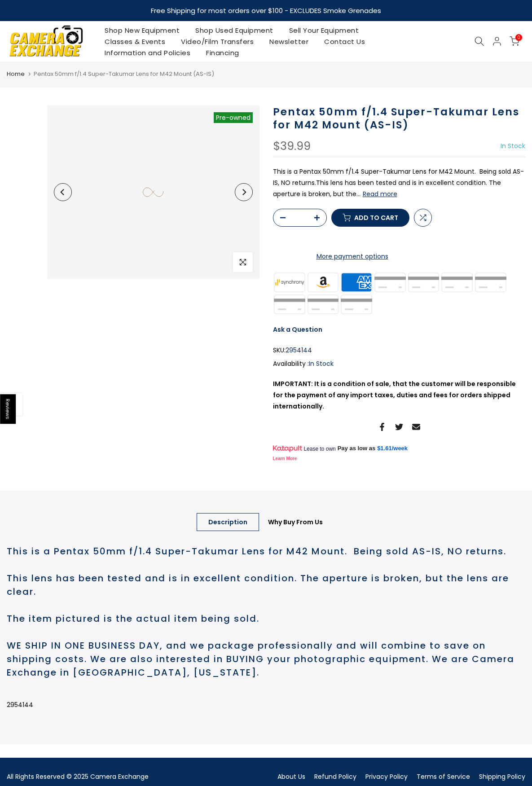 This screenshot has width=532, height=786. What do you see at coordinates (393, 449) in the screenshot?
I see `a: $1.61/week` at bounding box center [393, 449].